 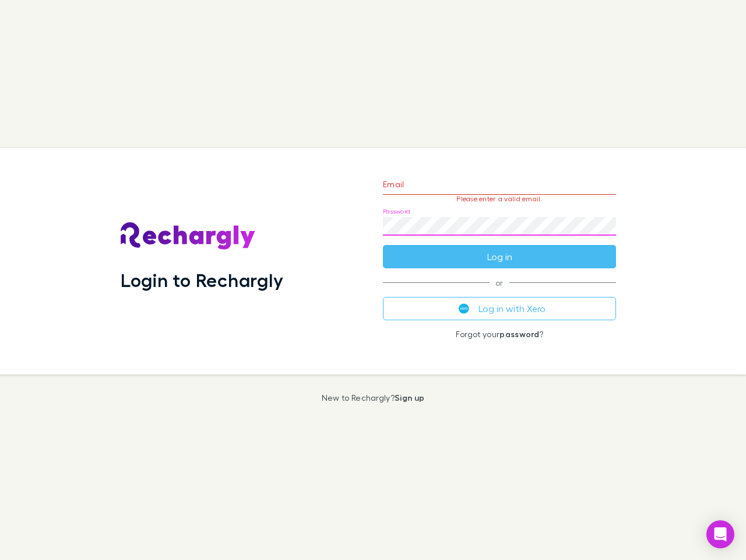 What do you see at coordinates (721, 535) in the screenshot?
I see `div: Open Intercom Messenger` at bounding box center [721, 535].